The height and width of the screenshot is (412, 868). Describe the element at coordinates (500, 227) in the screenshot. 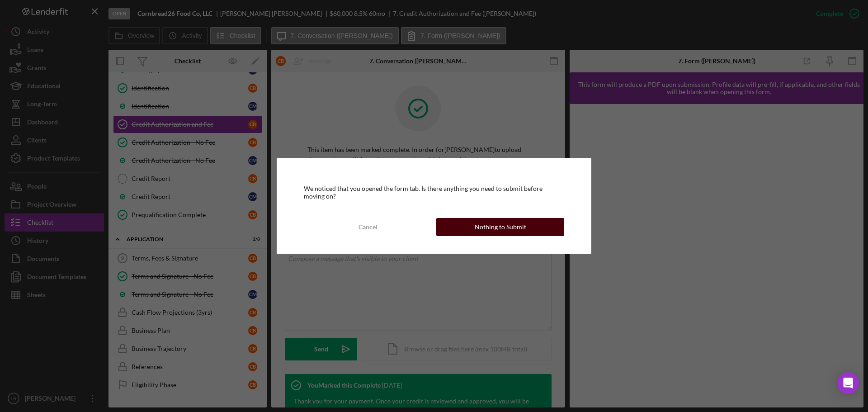

I see `button: Nothing to Submit` at that location.